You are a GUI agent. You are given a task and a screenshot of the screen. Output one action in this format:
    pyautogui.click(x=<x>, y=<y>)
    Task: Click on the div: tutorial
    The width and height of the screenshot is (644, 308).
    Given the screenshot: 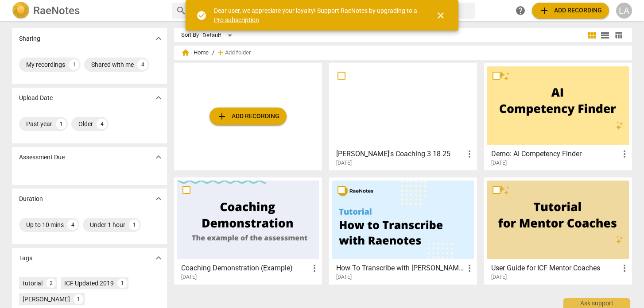 What is the action you would take?
    pyautogui.click(x=32, y=283)
    